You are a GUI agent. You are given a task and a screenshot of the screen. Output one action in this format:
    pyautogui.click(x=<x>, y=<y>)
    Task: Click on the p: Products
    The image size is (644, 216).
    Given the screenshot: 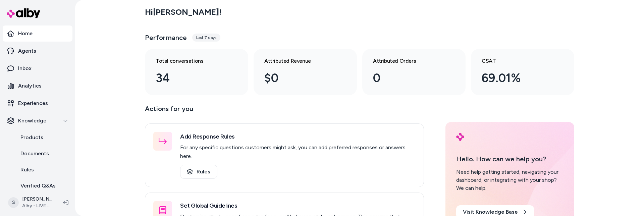 What is the action you would take?
    pyautogui.click(x=32, y=138)
    